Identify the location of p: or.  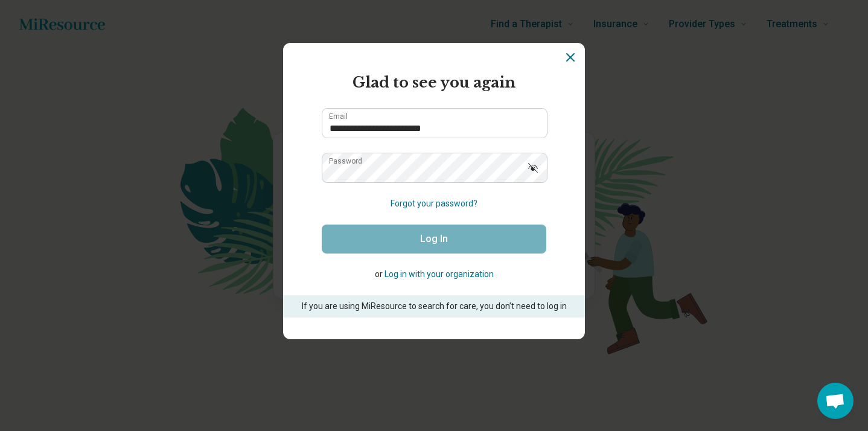
(434, 275).